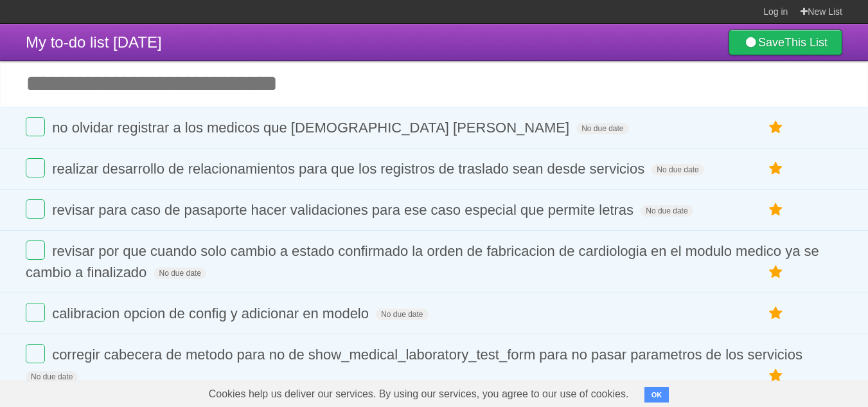 This screenshot has width=868, height=407. Describe the element at coordinates (785, 42) in the screenshot. I see `a: SaveThis List` at that location.